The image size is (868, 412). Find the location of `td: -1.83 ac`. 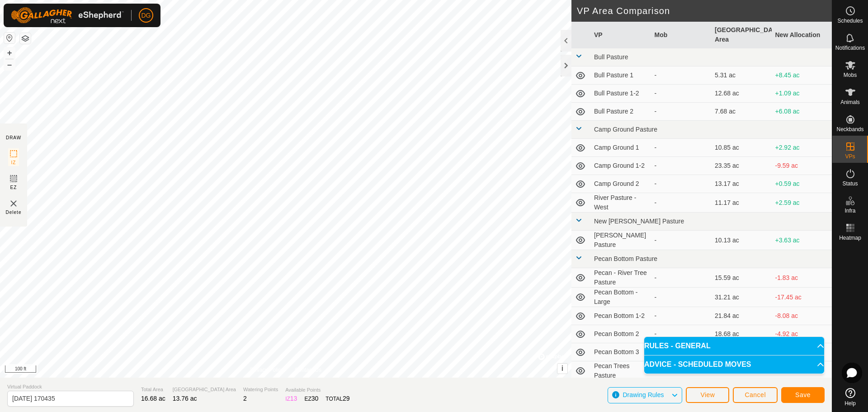

td: -1.83 ac is located at coordinates (803, 278).